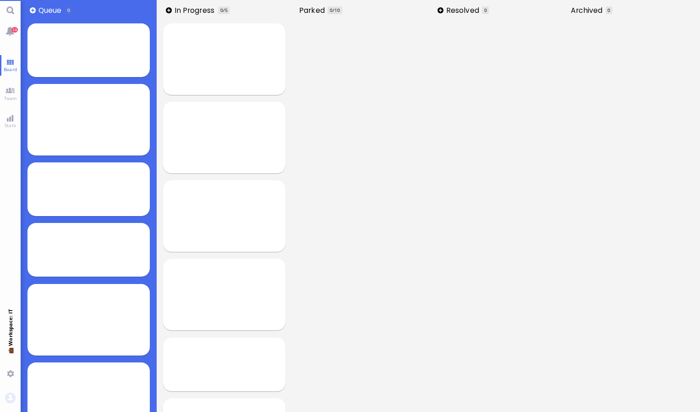 This screenshot has height=412, width=700. Describe the element at coordinates (51, 10) in the screenshot. I see `span: Queue` at that location.